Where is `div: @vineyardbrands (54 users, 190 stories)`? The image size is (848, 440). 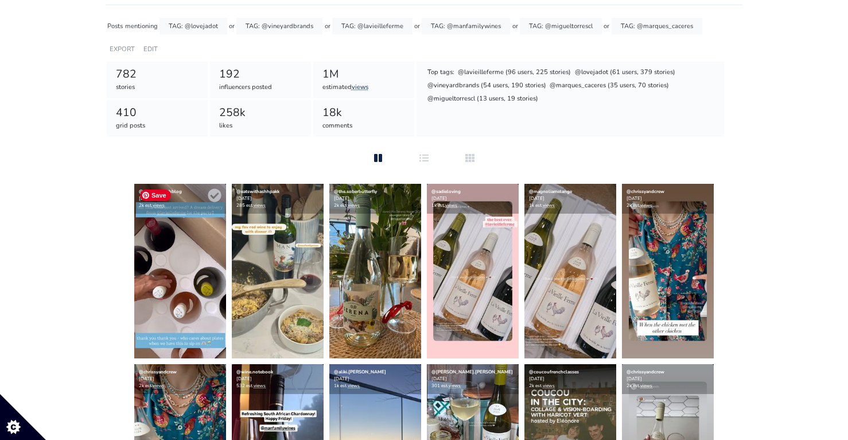
div: @vineyardbrands (54 users, 190 stories) is located at coordinates (487, 86).